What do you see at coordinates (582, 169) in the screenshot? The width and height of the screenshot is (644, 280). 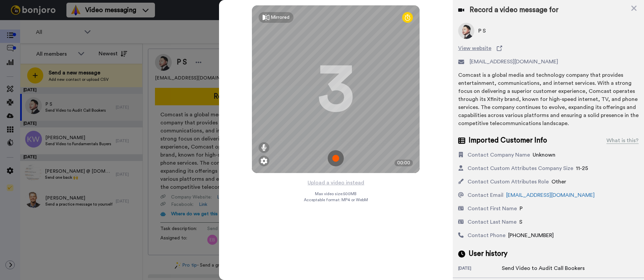 I see `span: 11-25` at bounding box center [582, 169].